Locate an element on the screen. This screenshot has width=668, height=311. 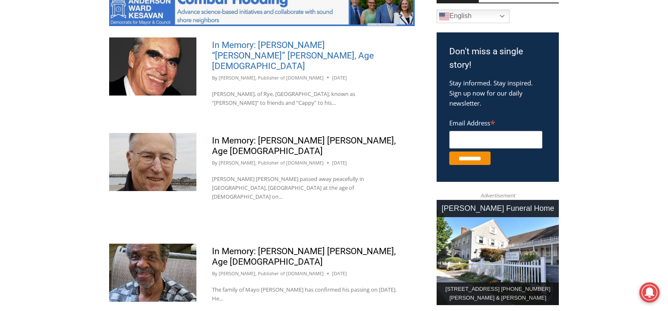
img: Obituary - Mayo Peter Bartlett is located at coordinates (153, 273).